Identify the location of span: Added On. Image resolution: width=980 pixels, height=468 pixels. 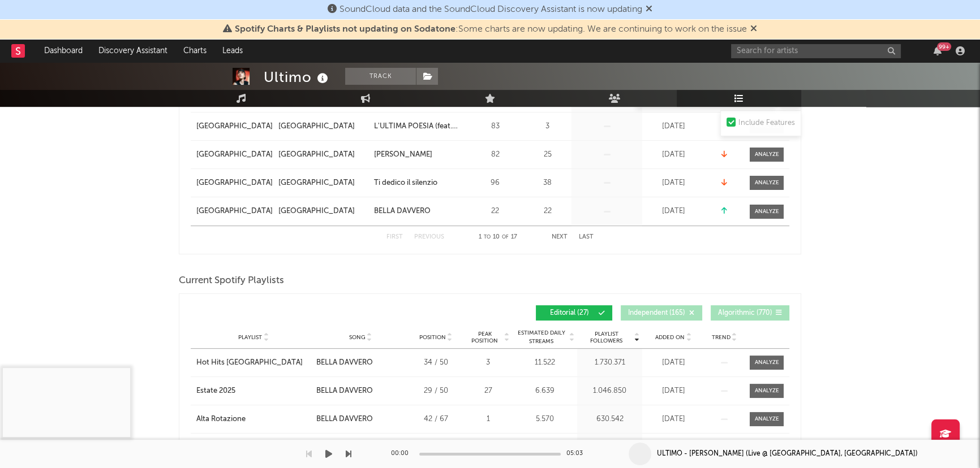
(669, 337).